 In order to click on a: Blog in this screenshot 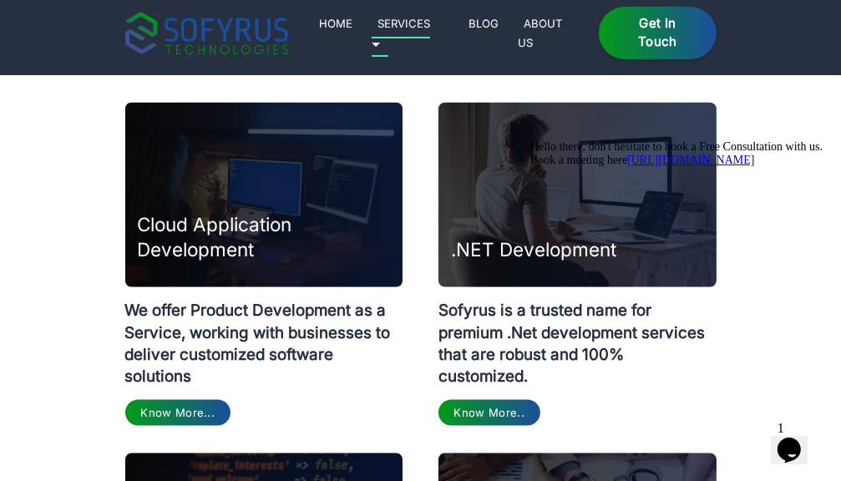, I will do `click(483, 23)`.